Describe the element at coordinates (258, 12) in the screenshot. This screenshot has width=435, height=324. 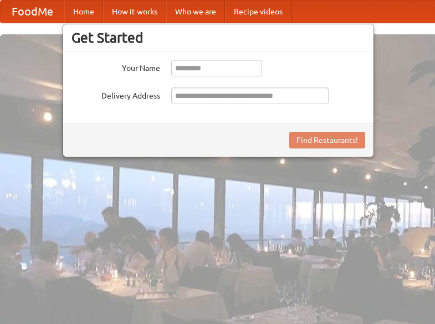
I see `a: Recipe videos` at that location.